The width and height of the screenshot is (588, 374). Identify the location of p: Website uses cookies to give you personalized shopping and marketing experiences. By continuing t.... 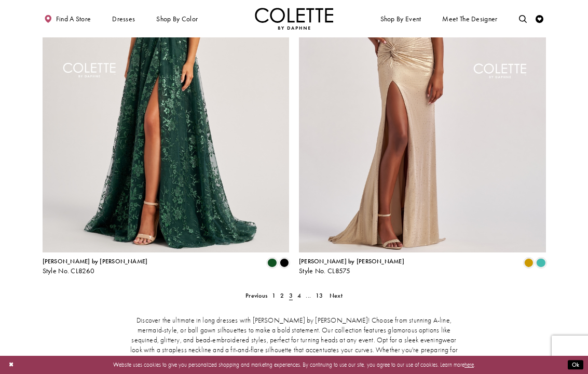
(294, 365).